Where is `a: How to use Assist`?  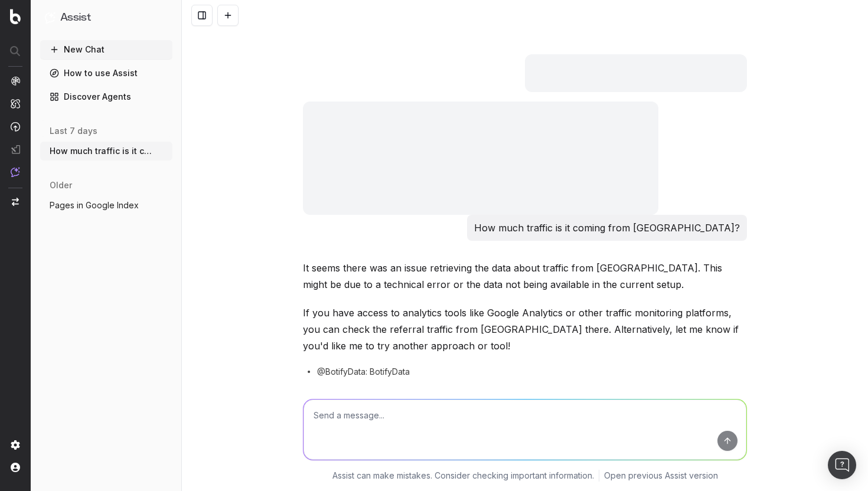
a: How to use Assist is located at coordinates (106, 73).